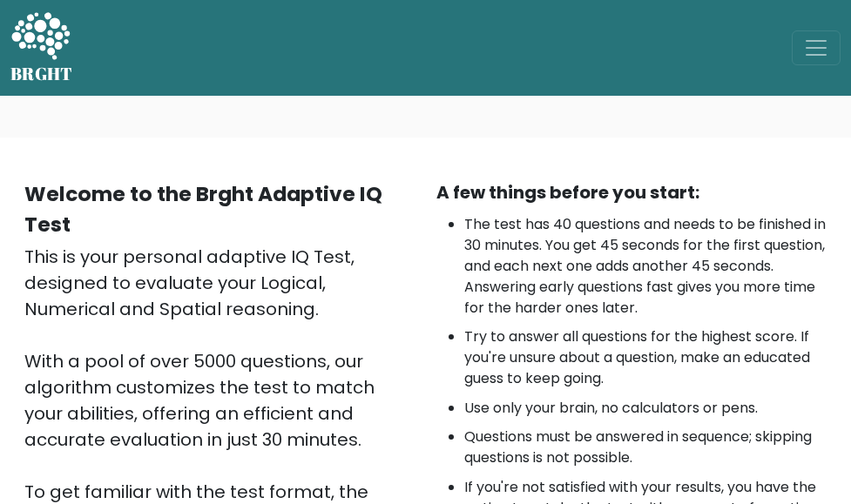  What do you see at coordinates (645, 266) in the screenshot?
I see `li: The test has 40 questions and needs to be finished in 30 minutes. You get 45 seconds for the firs...` at bounding box center [645, 266].